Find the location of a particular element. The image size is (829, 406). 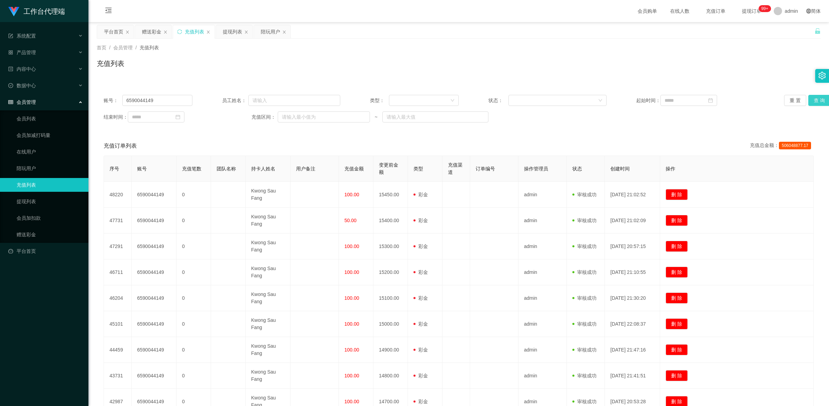

i: 图标: unlock is located at coordinates (817, 31).